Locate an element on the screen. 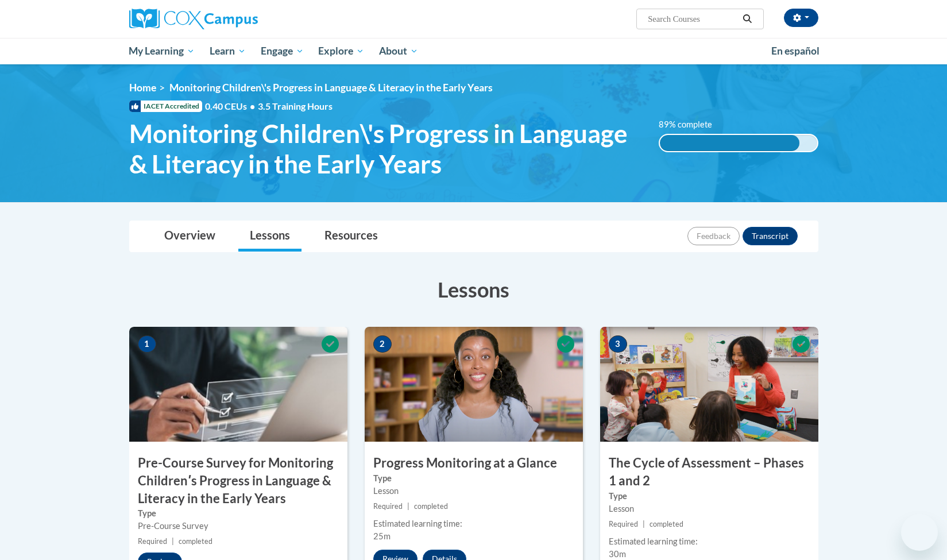  h3: Lessons is located at coordinates (474, 289).